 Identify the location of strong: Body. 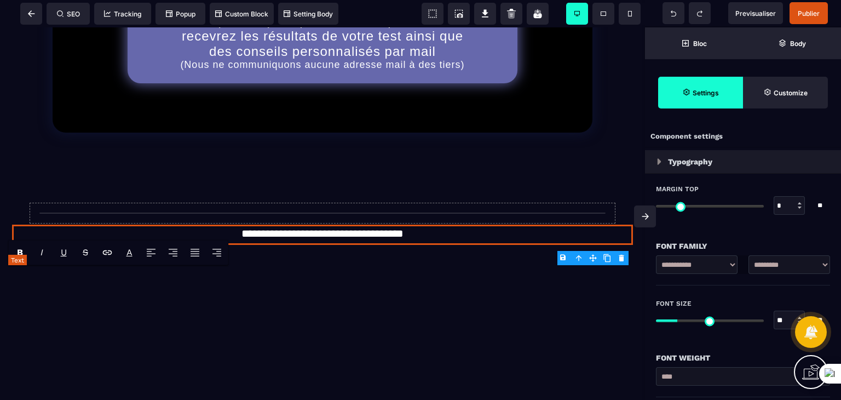
(797, 43).